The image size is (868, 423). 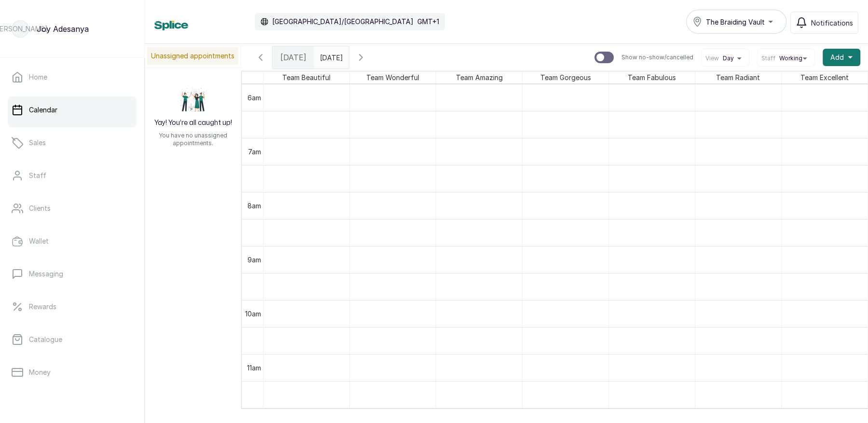 I want to click on span: Notifications, so click(x=832, y=23).